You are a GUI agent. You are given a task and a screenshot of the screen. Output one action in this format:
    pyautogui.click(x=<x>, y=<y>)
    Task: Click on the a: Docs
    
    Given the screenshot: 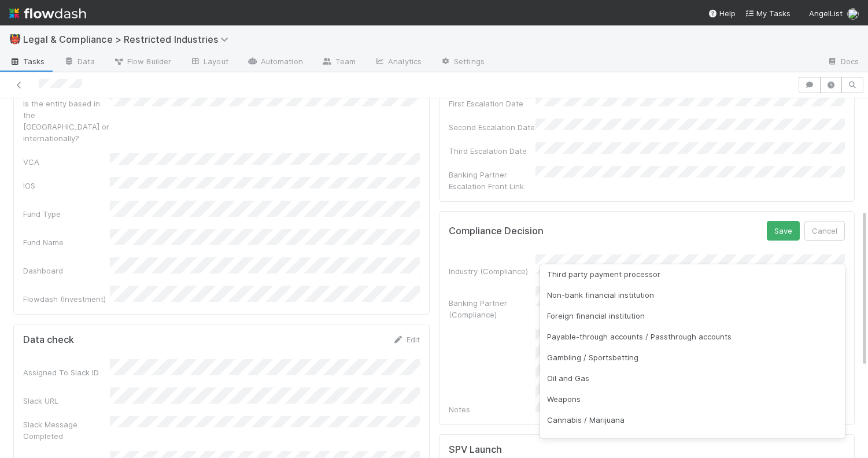 What is the action you would take?
    pyautogui.click(x=843, y=62)
    